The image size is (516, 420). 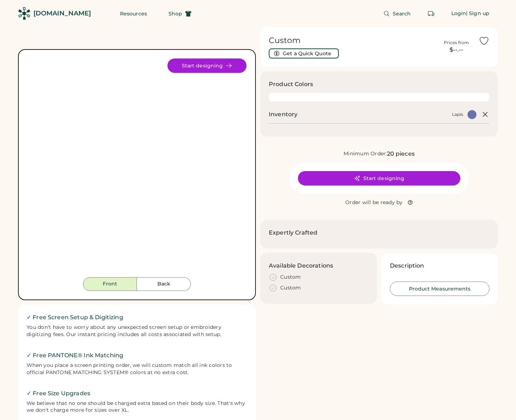 I want to click on button: Shop, so click(x=180, y=14).